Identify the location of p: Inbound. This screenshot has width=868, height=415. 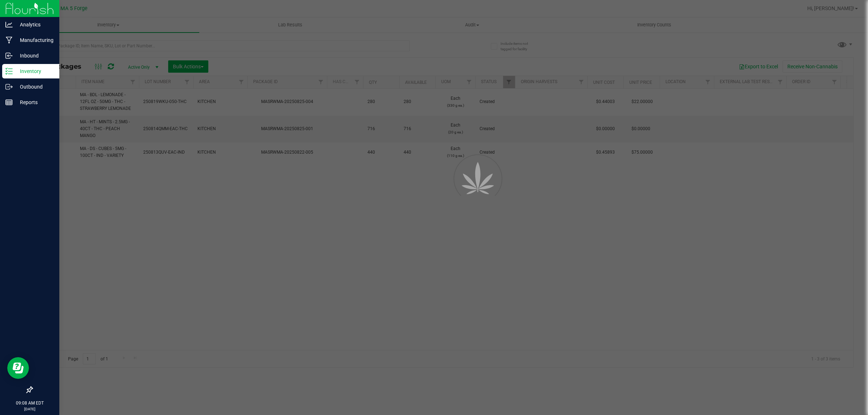
(34, 56).